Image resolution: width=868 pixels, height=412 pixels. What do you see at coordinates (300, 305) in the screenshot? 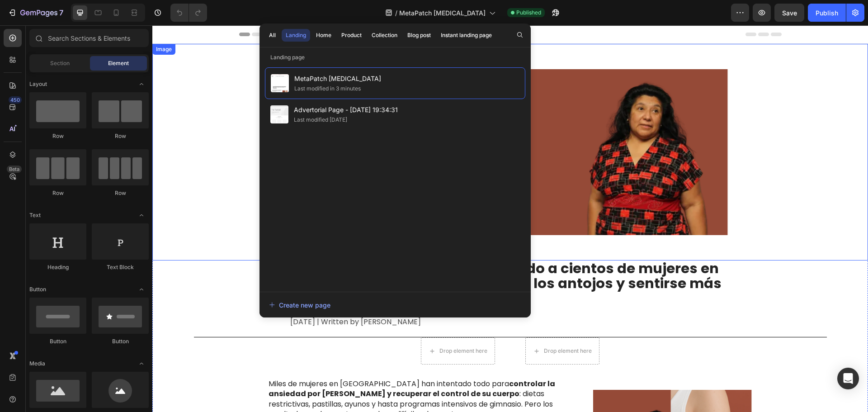
I see `div: Create new page` at bounding box center [300, 305].